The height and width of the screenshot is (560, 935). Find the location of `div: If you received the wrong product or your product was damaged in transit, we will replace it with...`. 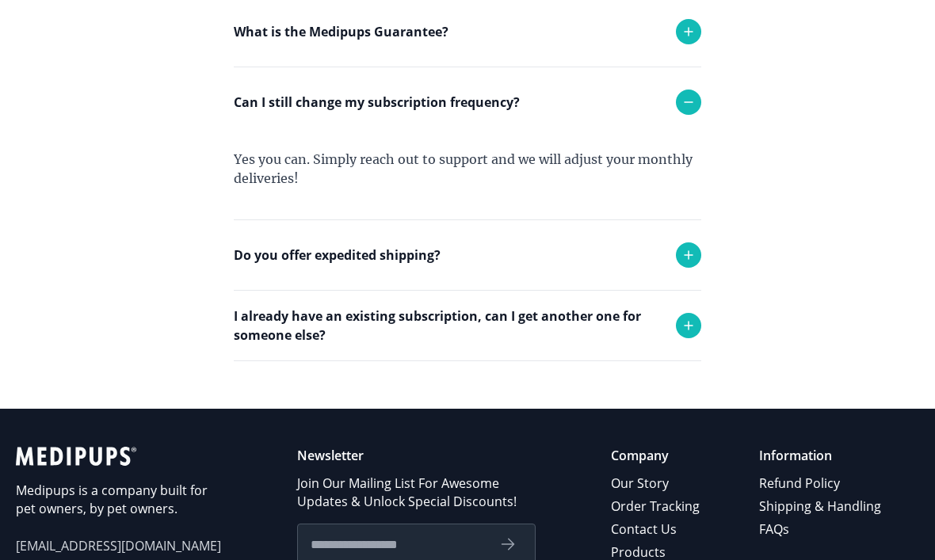

div: If you received the wrong product or your product was damaged in transit, we will replace it with... is located at coordinates (468, 117).